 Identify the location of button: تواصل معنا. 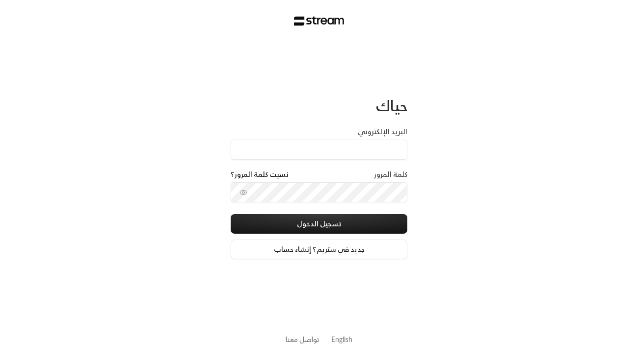
(302, 339).